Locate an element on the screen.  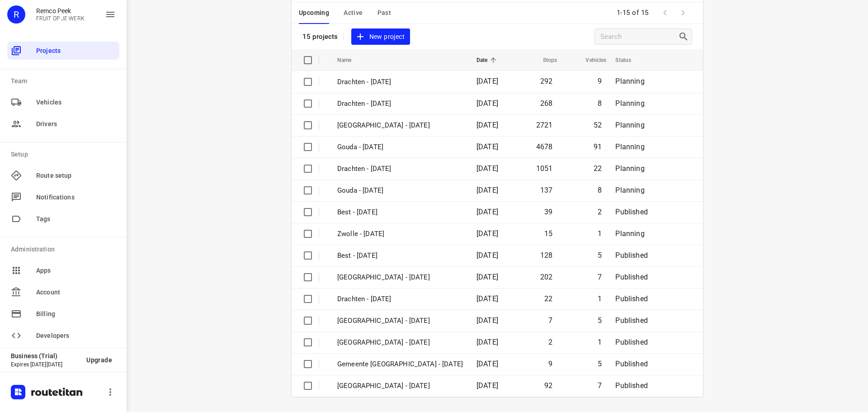
button: Upgrade is located at coordinates (99, 360).